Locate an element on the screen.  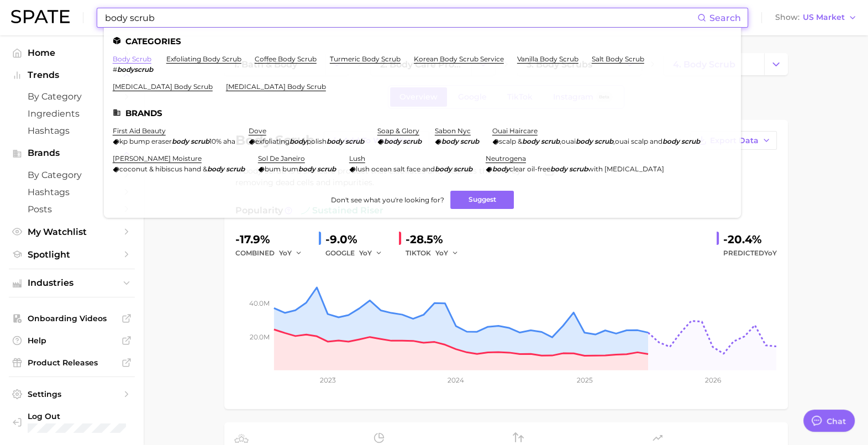
a: neutrogena is located at coordinates (505, 158).